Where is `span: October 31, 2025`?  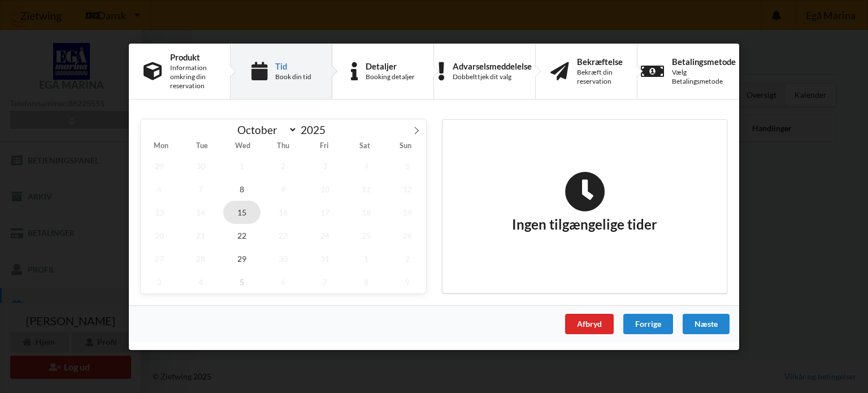 span: October 31, 2025 is located at coordinates (325, 258).